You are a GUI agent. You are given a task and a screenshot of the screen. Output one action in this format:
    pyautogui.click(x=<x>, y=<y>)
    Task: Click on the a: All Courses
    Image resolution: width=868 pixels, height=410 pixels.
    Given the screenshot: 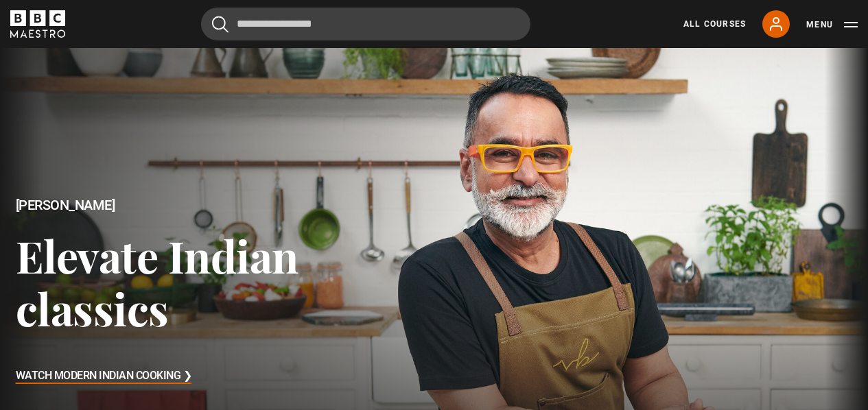 What is the action you would take?
    pyautogui.click(x=714, y=24)
    